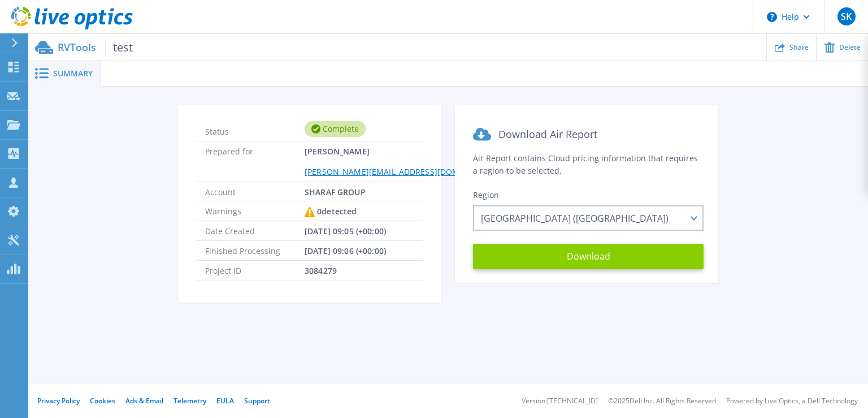  Describe the element at coordinates (792, 401) in the screenshot. I see `li: Powered by Live Optics, a Dell Technology` at that location.